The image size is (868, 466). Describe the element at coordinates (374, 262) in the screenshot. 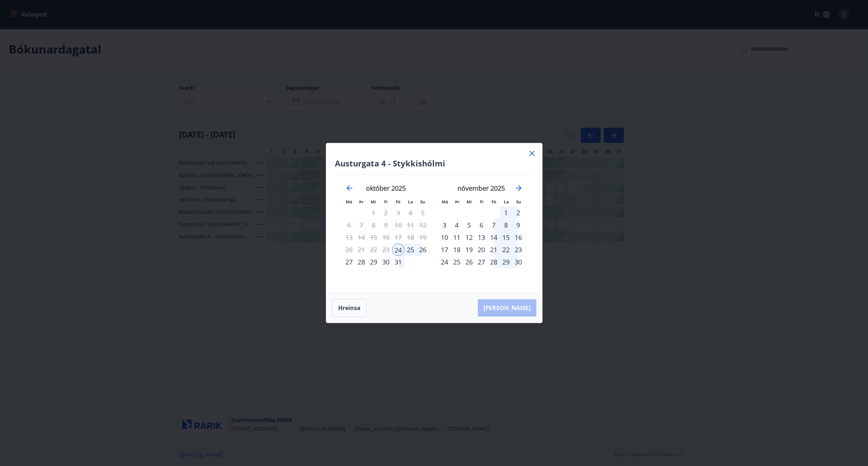

I see `td: Choose miðvikudagur, 29. október 2025 as your check-out date. It’s available.` at that location.